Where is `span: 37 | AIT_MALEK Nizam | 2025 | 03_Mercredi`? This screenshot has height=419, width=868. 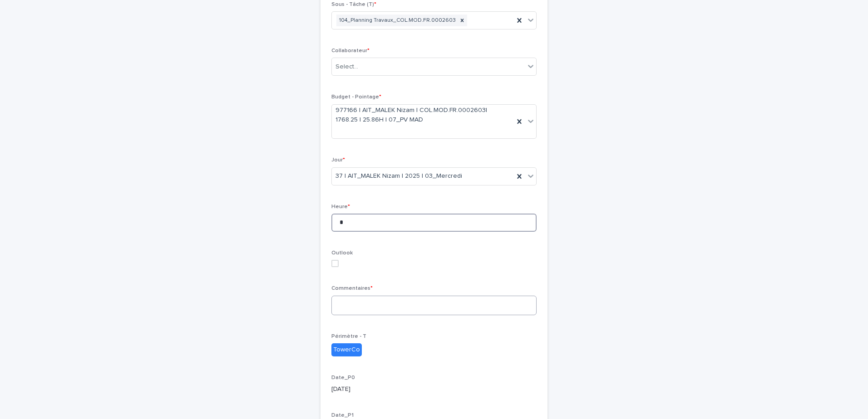
span: 37 | AIT_MALEK Nizam | 2025 | 03_Mercredi is located at coordinates (399, 176).